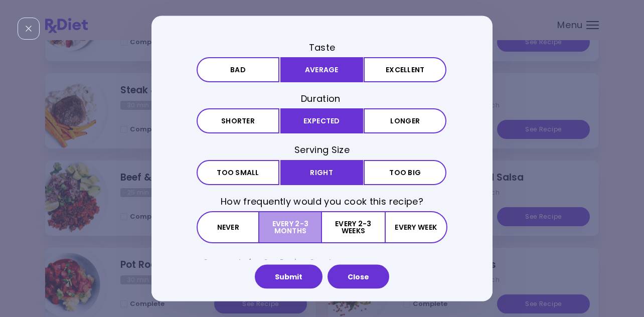  Describe the element at coordinates (353, 227) in the screenshot. I see `button: Every 2-3 weeks` at that location.